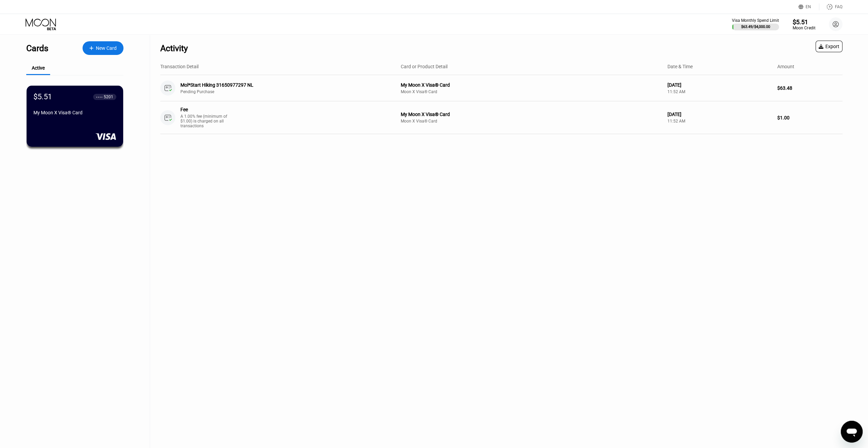  What do you see at coordinates (829, 46) in the screenshot?
I see `div: Export` at bounding box center [829, 46].